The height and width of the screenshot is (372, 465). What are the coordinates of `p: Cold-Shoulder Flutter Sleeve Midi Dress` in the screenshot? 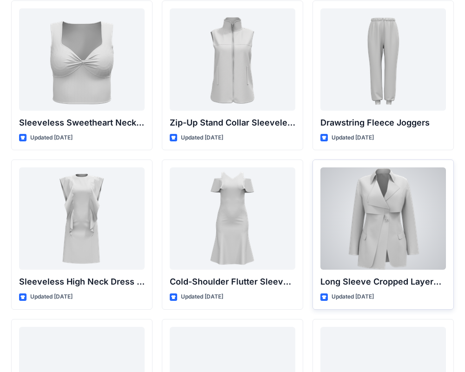 It's located at (233, 282).